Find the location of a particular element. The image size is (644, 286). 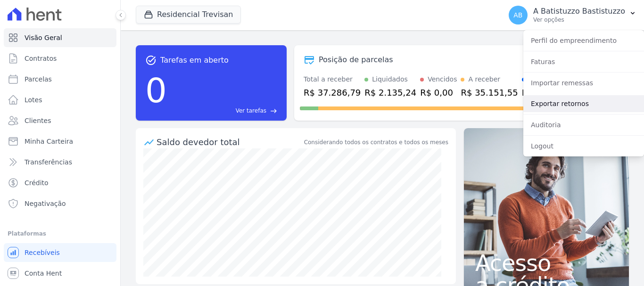

span: Clientes is located at coordinates (38, 121).